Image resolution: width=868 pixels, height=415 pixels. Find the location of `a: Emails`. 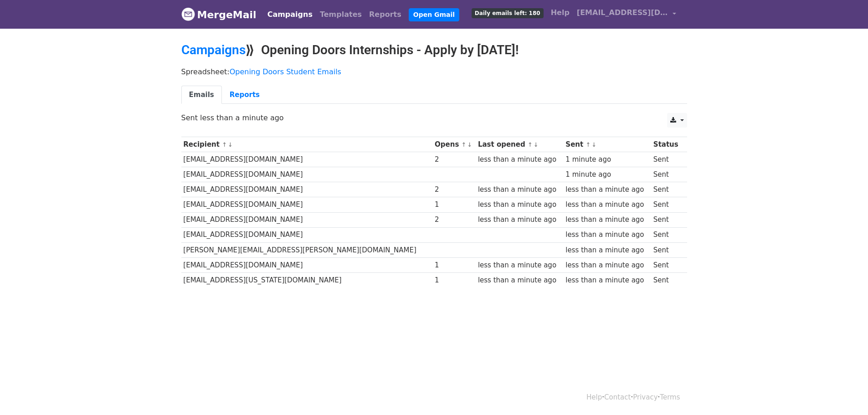

a: Emails is located at coordinates (202, 94).